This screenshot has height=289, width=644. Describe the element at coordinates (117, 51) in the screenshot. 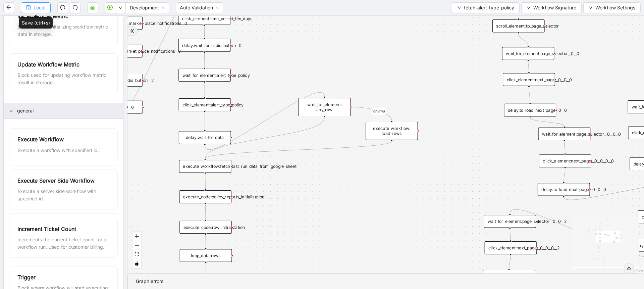

I see `div: click_element:market_place_notifications__0` at that location.